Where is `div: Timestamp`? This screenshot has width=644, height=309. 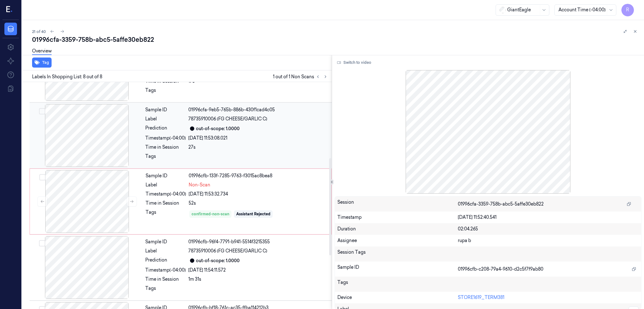
div: Timestamp is located at coordinates (398, 217).